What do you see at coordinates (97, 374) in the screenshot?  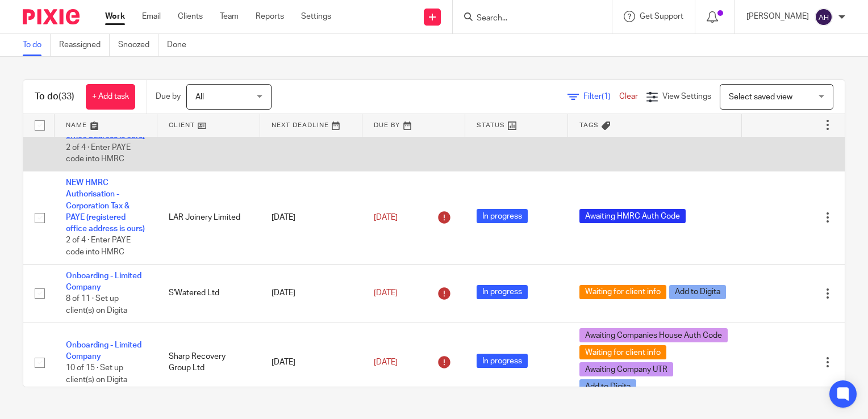 I see `span: 10 of 15 · Set up client(s) on Digita` at bounding box center [97, 374].